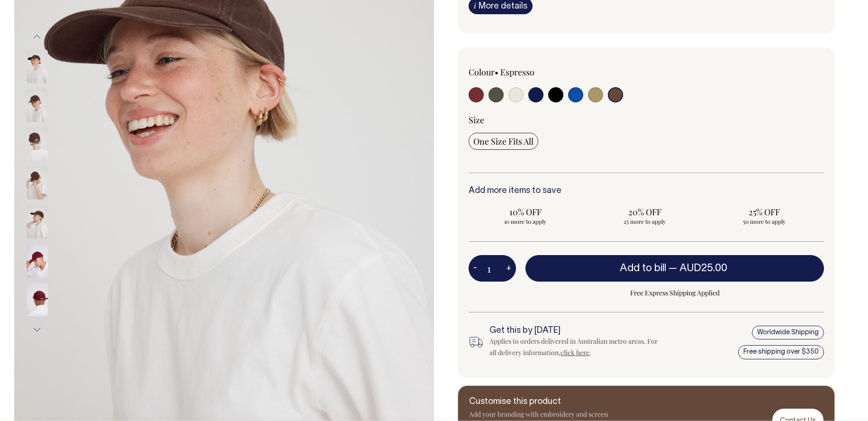  What do you see at coordinates (675, 293) in the screenshot?
I see `span: Free Express Shipping Applied` at bounding box center [675, 293].